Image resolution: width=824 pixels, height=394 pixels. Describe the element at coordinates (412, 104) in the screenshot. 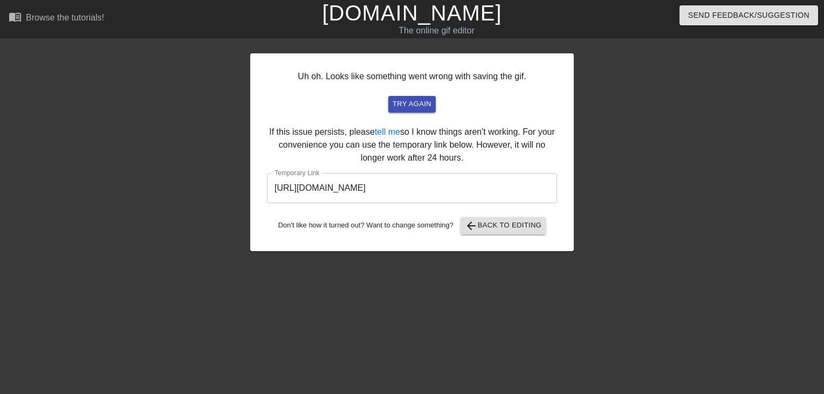

I see `button: try again` at that location.